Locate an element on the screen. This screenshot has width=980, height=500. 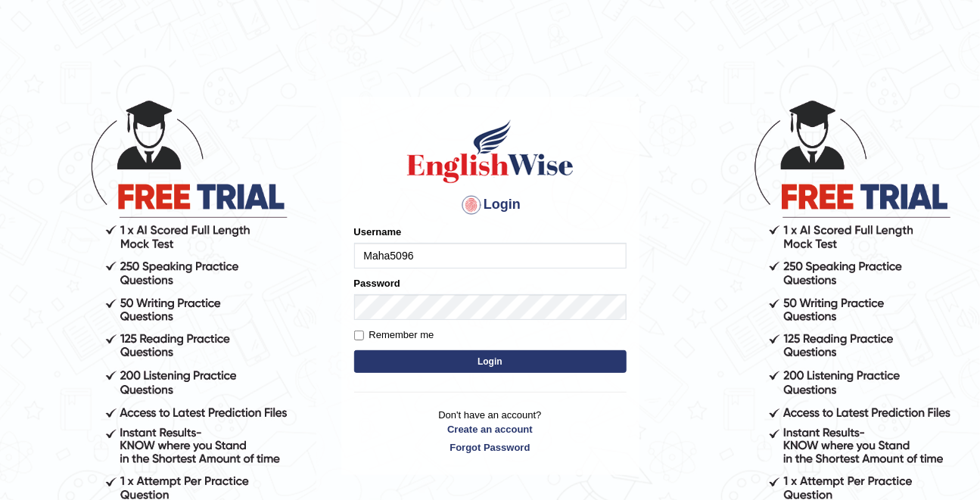
label: Username is located at coordinates (378, 231).